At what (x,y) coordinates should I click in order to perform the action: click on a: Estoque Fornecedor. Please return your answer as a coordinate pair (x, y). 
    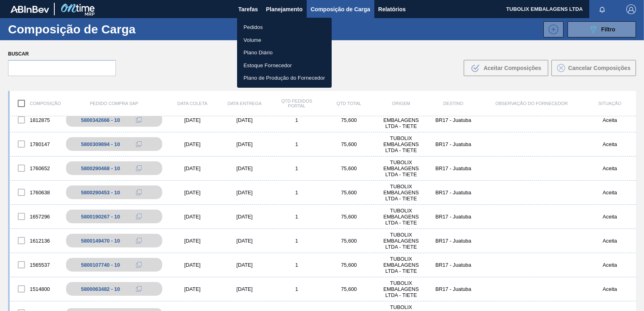
    Looking at the image, I should click on (284, 66).